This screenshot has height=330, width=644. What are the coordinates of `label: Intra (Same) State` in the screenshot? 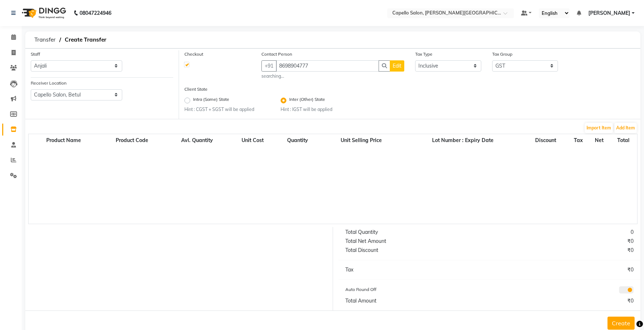 It's located at (211, 100).